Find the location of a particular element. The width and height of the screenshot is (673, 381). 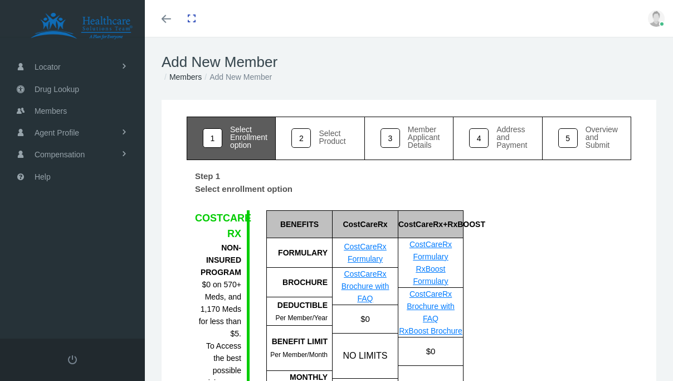

span: Locator is located at coordinates (47, 67).